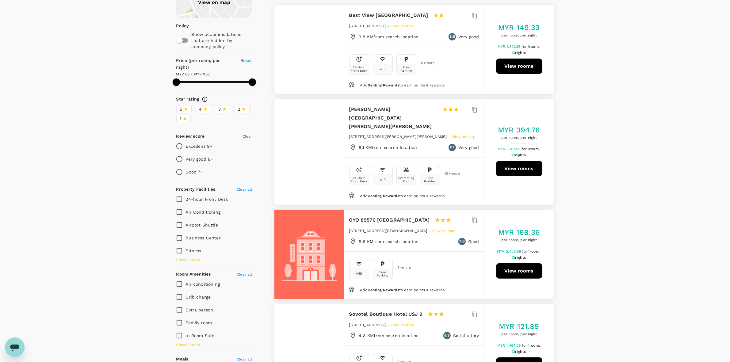 This screenshot has width=730, height=362. Describe the element at coordinates (468, 37) in the screenshot. I see `p: Very good` at that location.